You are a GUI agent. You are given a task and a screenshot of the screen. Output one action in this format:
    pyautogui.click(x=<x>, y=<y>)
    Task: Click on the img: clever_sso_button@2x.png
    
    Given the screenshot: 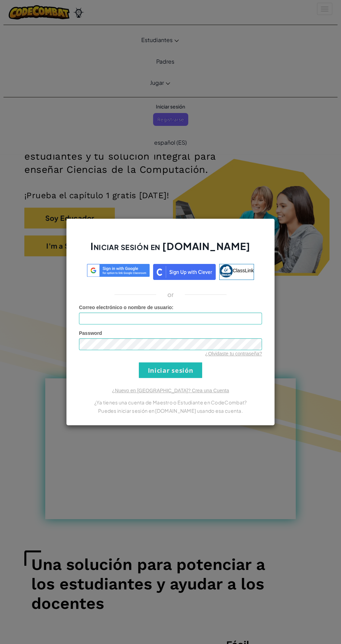 What is the action you would take?
    pyautogui.click(x=184, y=272)
    